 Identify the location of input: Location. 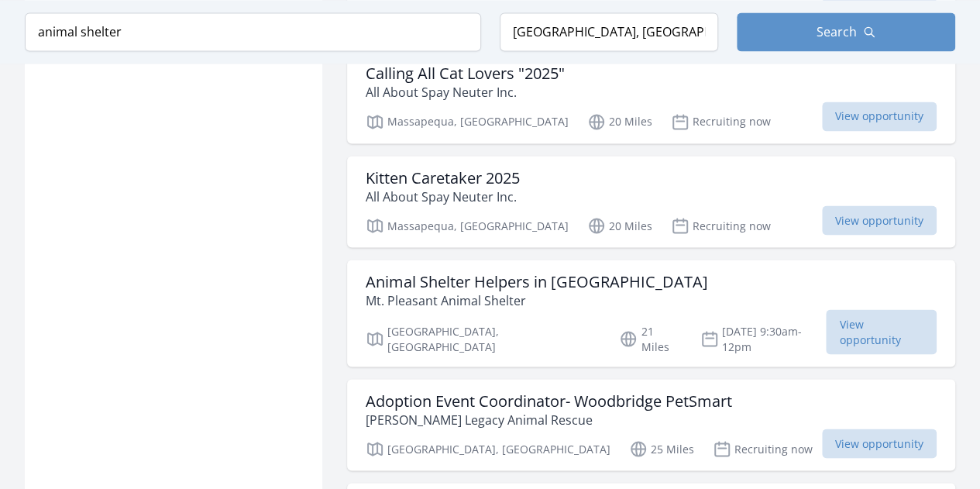
(609, 32).